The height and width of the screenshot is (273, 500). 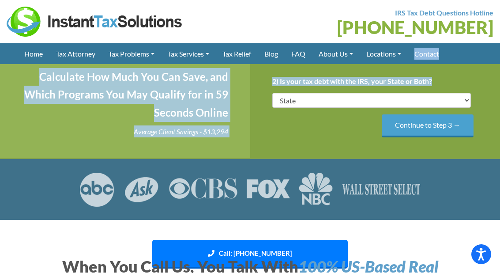 What do you see at coordinates (427, 53) in the screenshot?
I see `a: Contact` at bounding box center [427, 53].